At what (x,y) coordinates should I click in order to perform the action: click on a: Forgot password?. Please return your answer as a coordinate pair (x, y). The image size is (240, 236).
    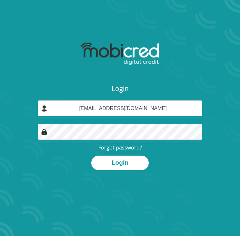
    Looking at the image, I should click on (120, 147).